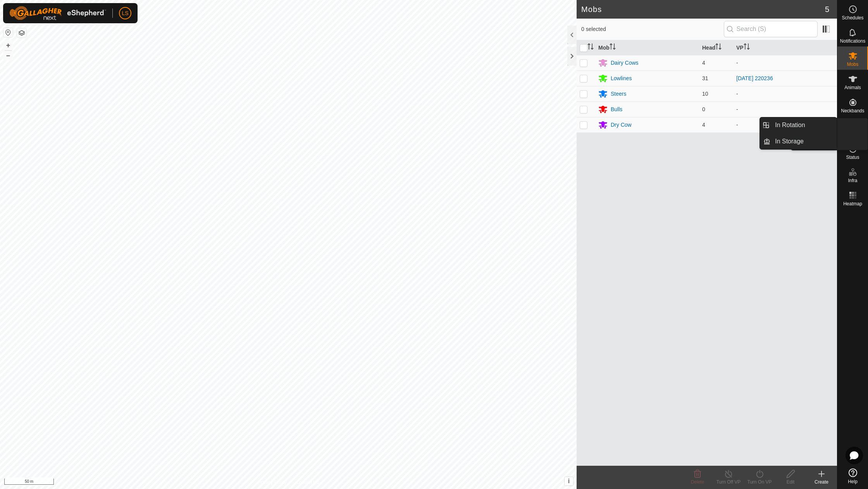  What do you see at coordinates (706, 94) in the screenshot?
I see `span: 10` at bounding box center [706, 94].